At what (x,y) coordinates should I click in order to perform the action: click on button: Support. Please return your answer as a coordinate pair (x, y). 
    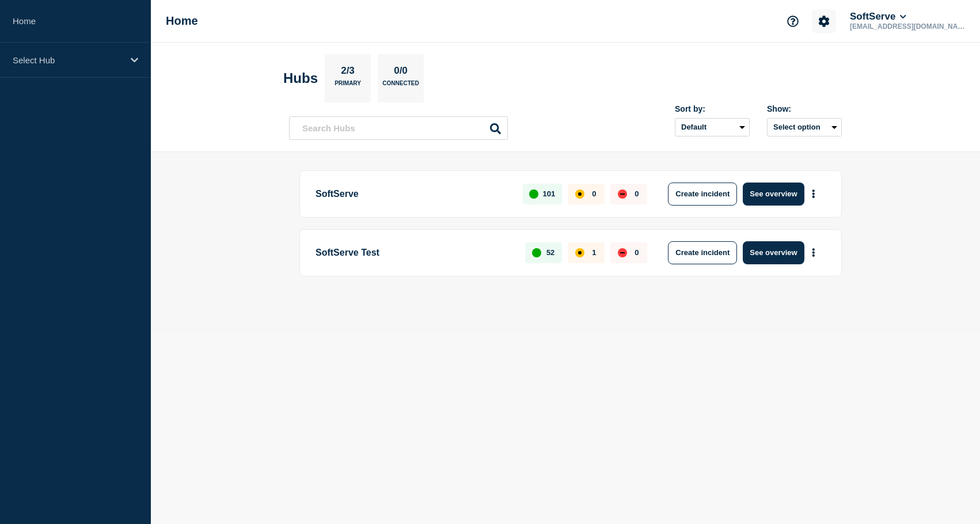
    Looking at the image, I should click on (793, 22).